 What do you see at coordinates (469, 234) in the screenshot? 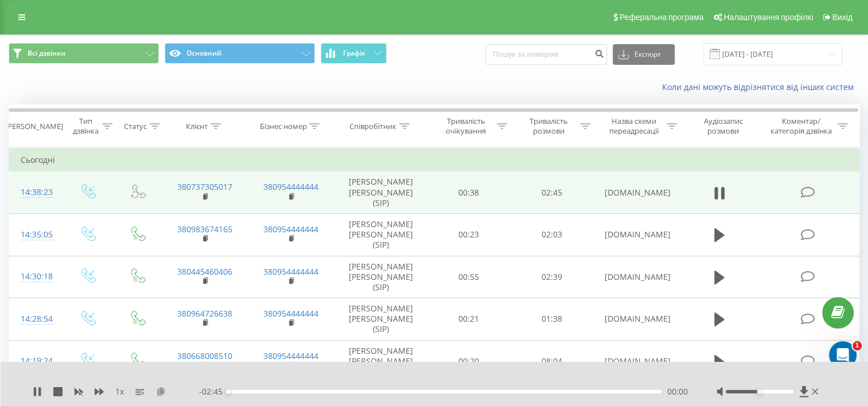
I see `td: 00:23` at bounding box center [469, 234].